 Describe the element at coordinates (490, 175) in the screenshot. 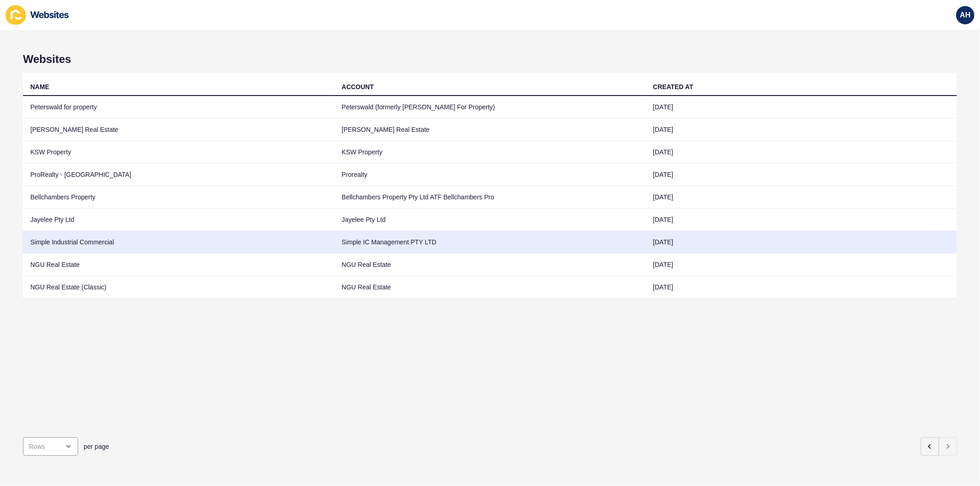

I see `td: Prorealty` at that location.